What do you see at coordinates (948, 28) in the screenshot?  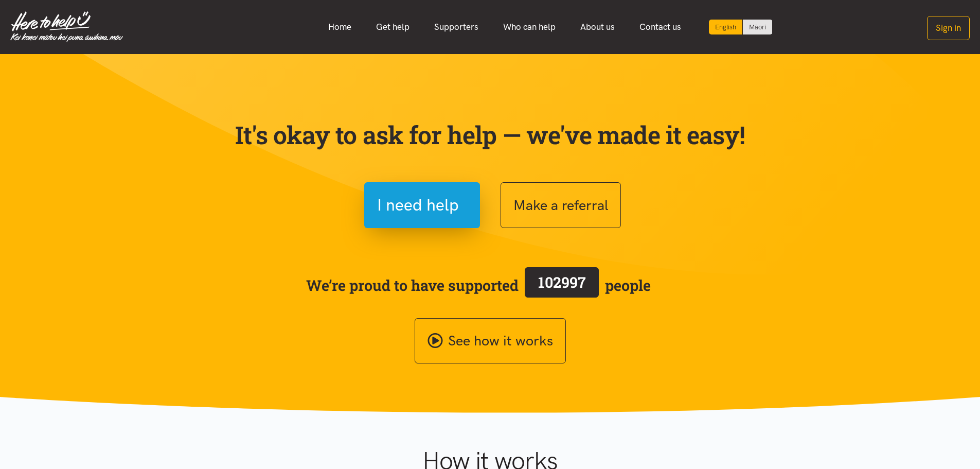 I see `button: Sign in` at bounding box center [948, 28].